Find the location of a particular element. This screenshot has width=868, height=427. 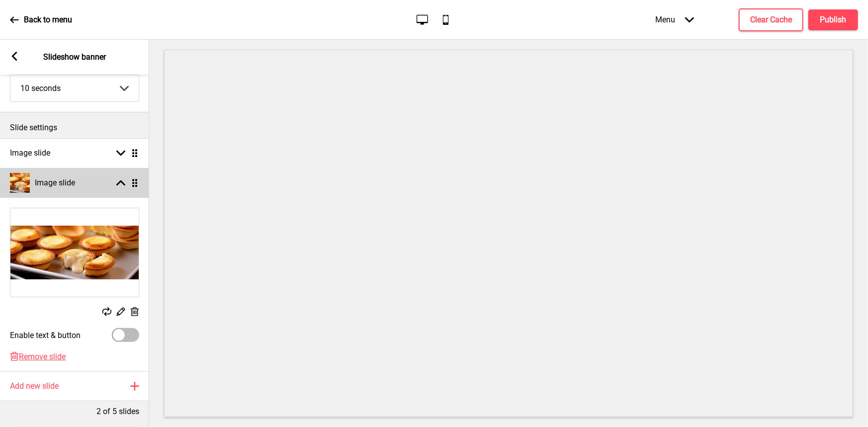

p: Slideshow banner is located at coordinates (74, 57).